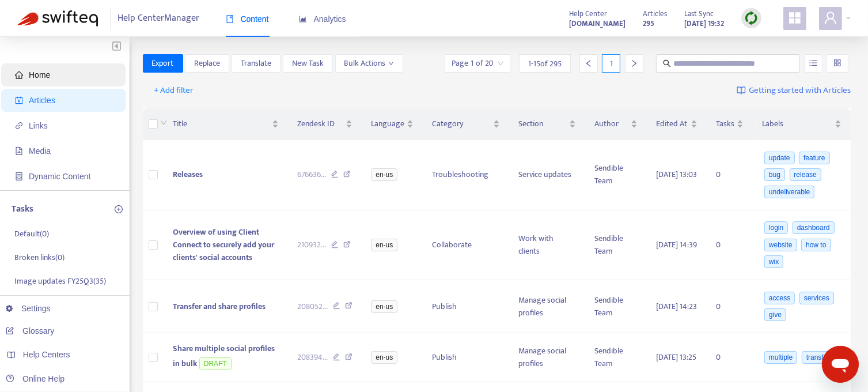 This screenshot has height=392, width=868. Describe the element at coordinates (649, 23) in the screenshot. I see `strong: 295` at that location.